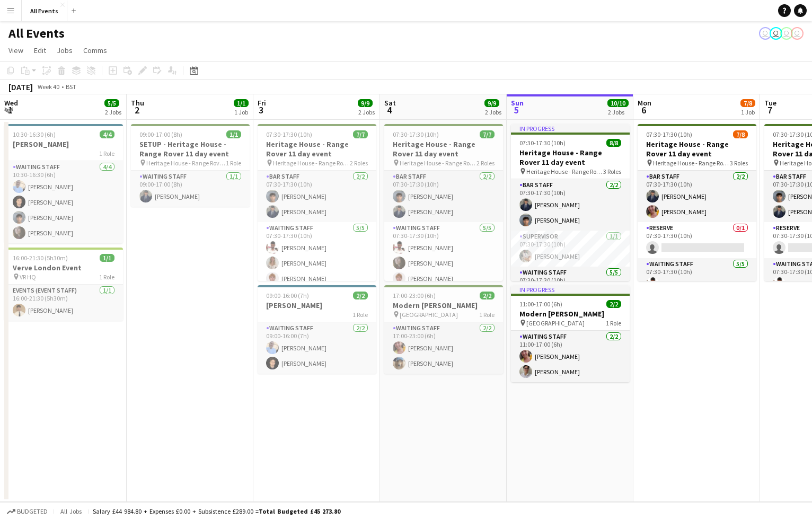 The width and height of the screenshot is (812, 520). I want to click on a: Comms, so click(95, 50).